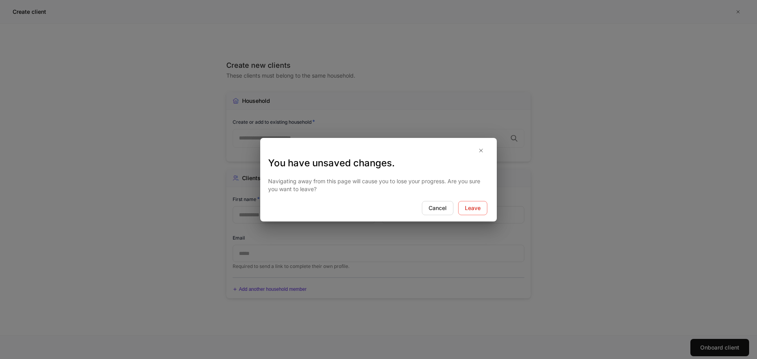 Image resolution: width=757 pixels, height=359 pixels. Describe the element at coordinates (472, 208) in the screenshot. I see `div: Leave` at that location.